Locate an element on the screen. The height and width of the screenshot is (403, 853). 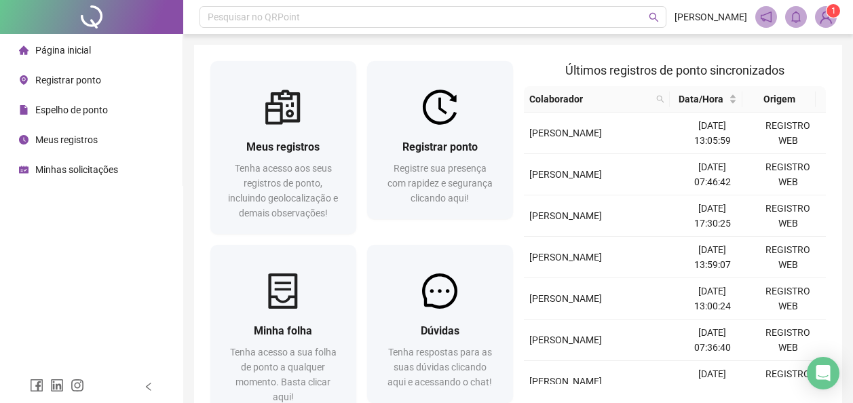
span: notification is located at coordinates (766, 17).